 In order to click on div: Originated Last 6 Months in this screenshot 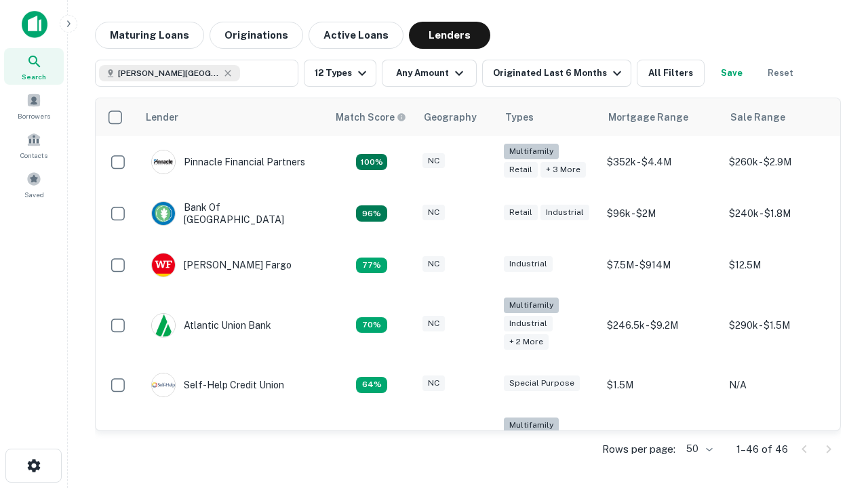, I will do `click(559, 73)`.